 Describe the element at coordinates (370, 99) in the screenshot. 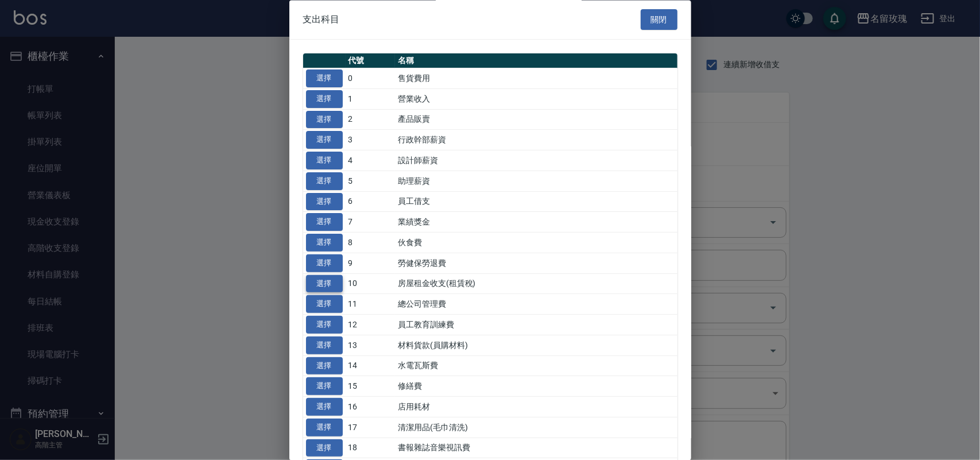

I see `td: 1` at that location.